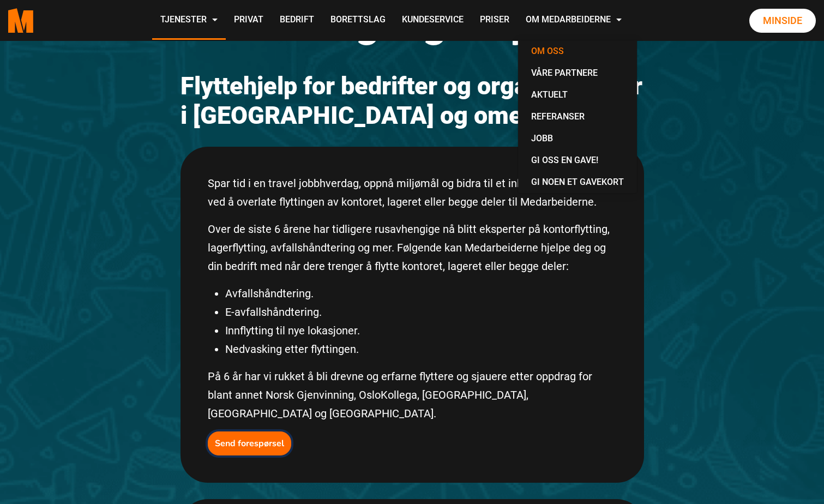 The height and width of the screenshot is (504, 824). What do you see at coordinates (249, 20) in the screenshot?
I see `a: Privat` at bounding box center [249, 20].